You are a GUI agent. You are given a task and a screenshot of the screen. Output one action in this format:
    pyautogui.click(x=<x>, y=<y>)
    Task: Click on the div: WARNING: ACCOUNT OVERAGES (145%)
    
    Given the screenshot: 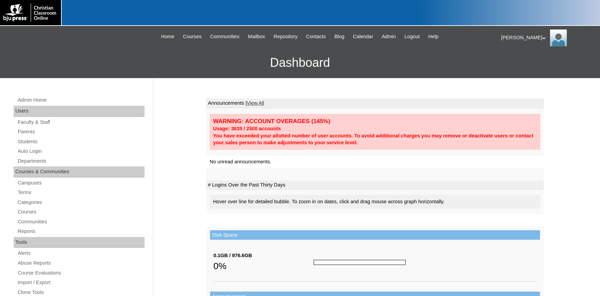 What is the action you would take?
    pyautogui.click(x=375, y=121)
    